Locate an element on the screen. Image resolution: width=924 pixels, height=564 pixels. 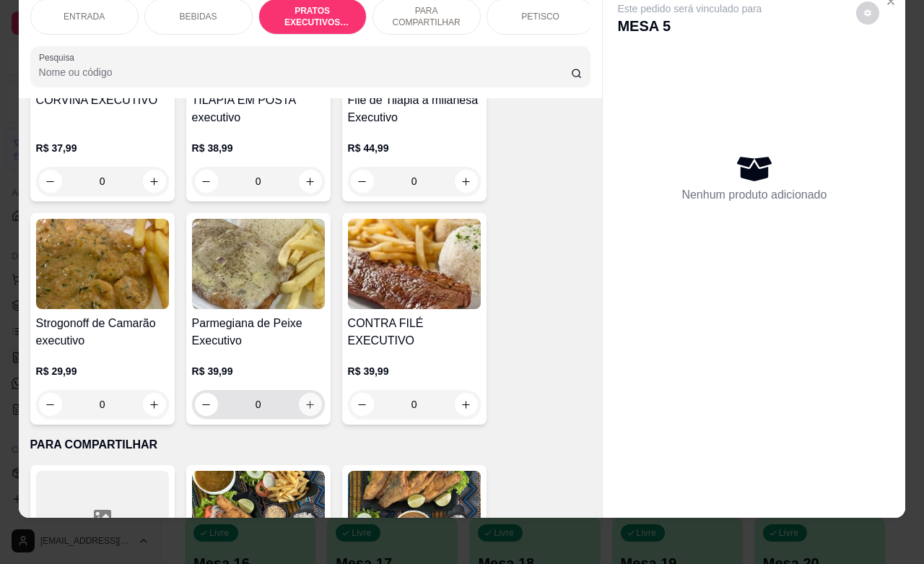
h4: CORVINA EXECUTIVO is located at coordinates (103, 100).